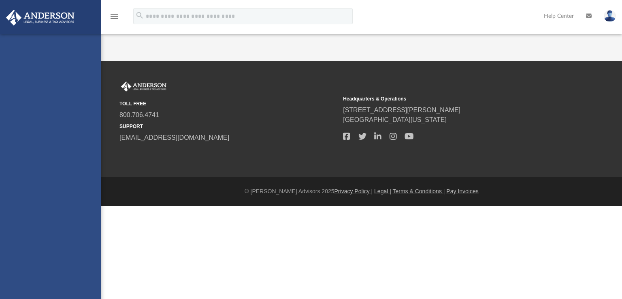  What do you see at coordinates (353, 191) in the screenshot?
I see `a: Privacy Policy |` at bounding box center [353, 191].